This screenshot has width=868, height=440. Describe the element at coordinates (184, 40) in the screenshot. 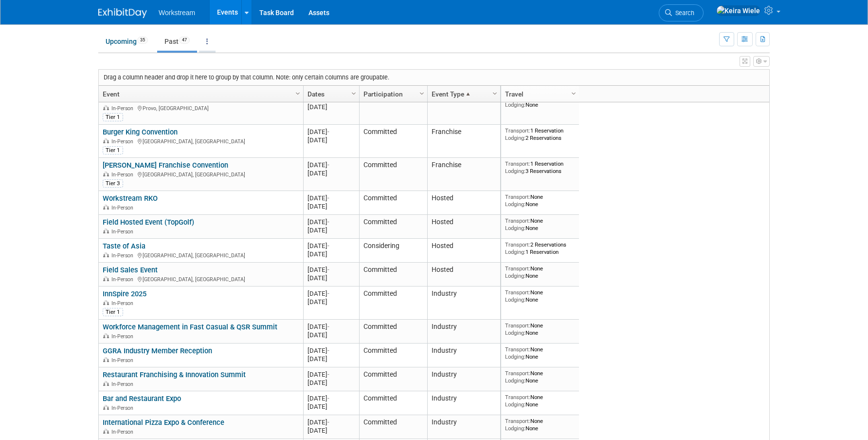

I see `span: 47` at that location.